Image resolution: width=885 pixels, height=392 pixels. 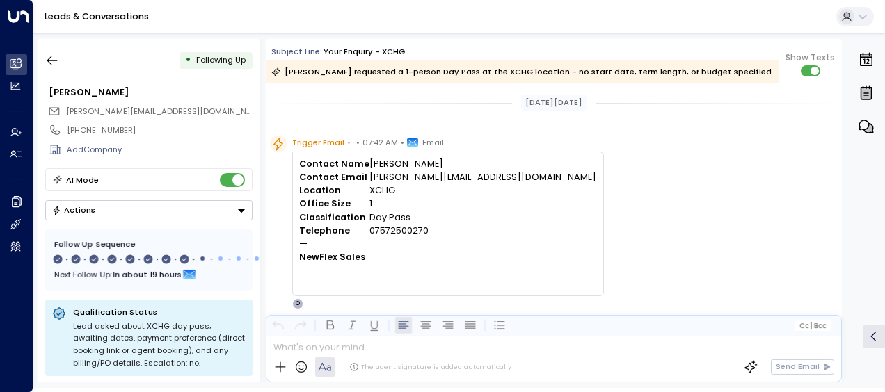 I want to click on strong: Classification, so click(x=332, y=217).